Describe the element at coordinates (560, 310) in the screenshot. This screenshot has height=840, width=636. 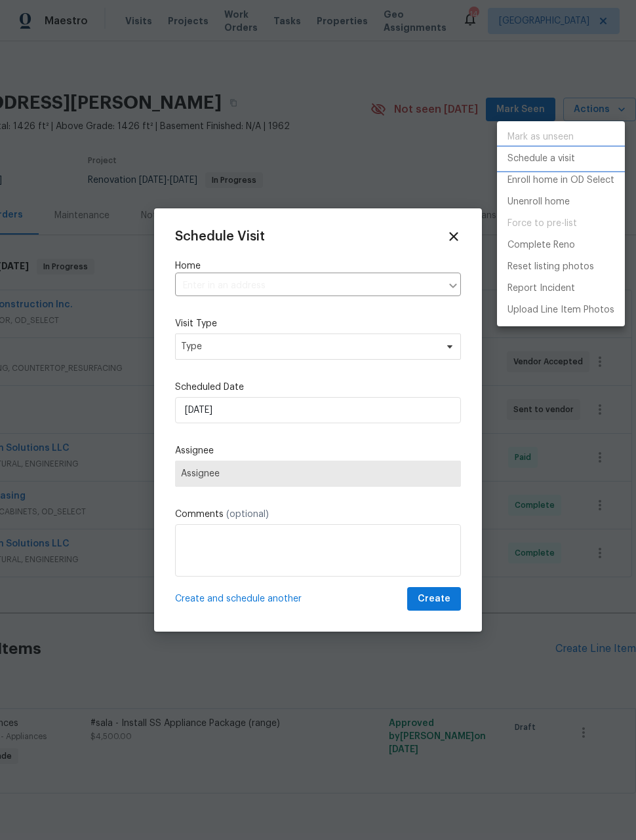
I see `p: Upload Line Item Photos` at that location.